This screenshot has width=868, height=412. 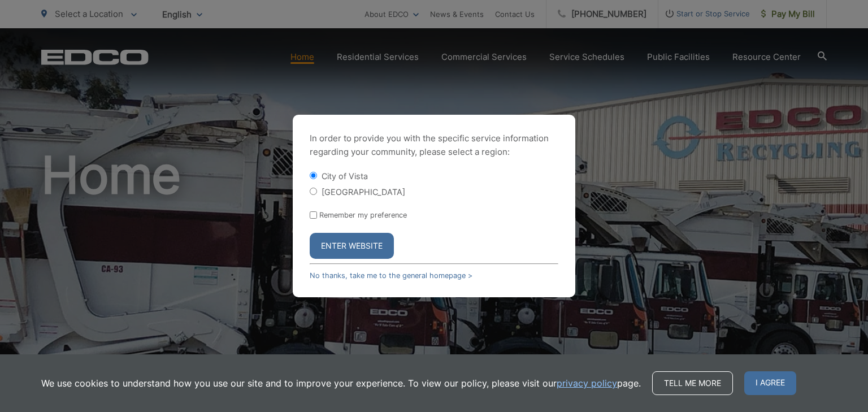 What do you see at coordinates (391, 275) in the screenshot?
I see `a: No thanks, take me to the general homepage >` at bounding box center [391, 275].